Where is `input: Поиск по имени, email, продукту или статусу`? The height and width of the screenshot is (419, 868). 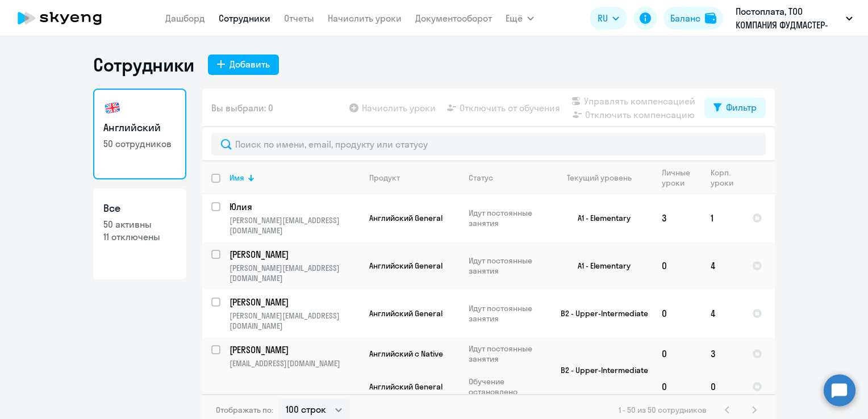
input: Поиск по имени, email, продукту или статусу is located at coordinates (488, 144).